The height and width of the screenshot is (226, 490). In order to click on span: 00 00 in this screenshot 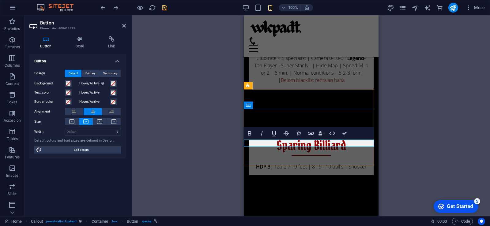, I will do `click(442, 222)`.